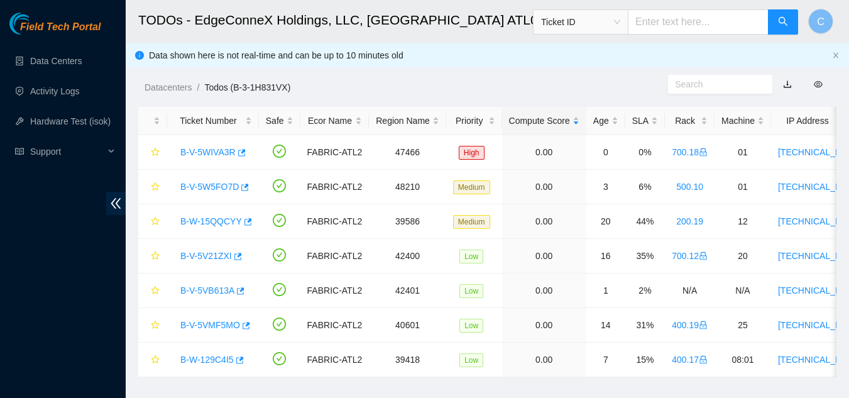 Image resolution: width=849 pixels, height=398 pixels. I want to click on span: Medium, so click(472, 222).